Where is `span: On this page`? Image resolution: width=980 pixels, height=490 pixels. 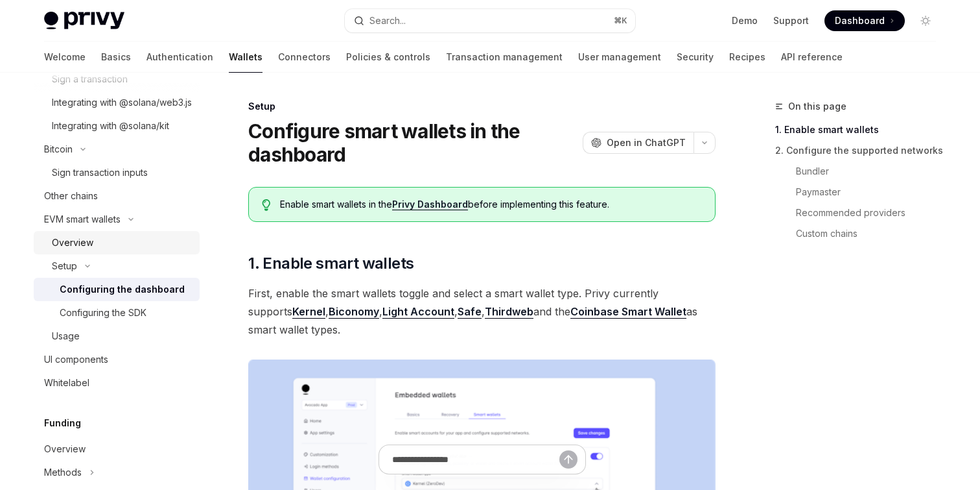
span: On this page is located at coordinates (817, 106).